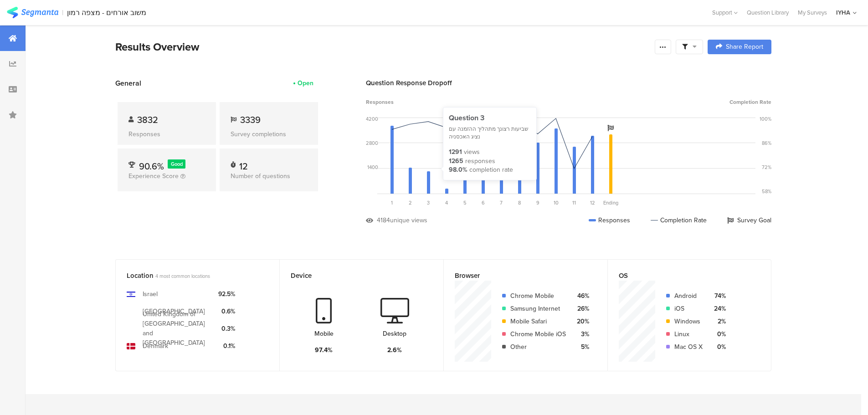  I want to click on div: 0.3%, so click(226, 328).